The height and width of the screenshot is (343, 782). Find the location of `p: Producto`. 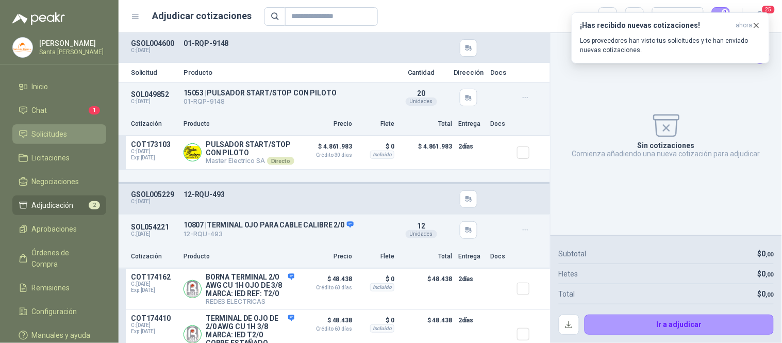

p: Producto is located at coordinates (239, 124).